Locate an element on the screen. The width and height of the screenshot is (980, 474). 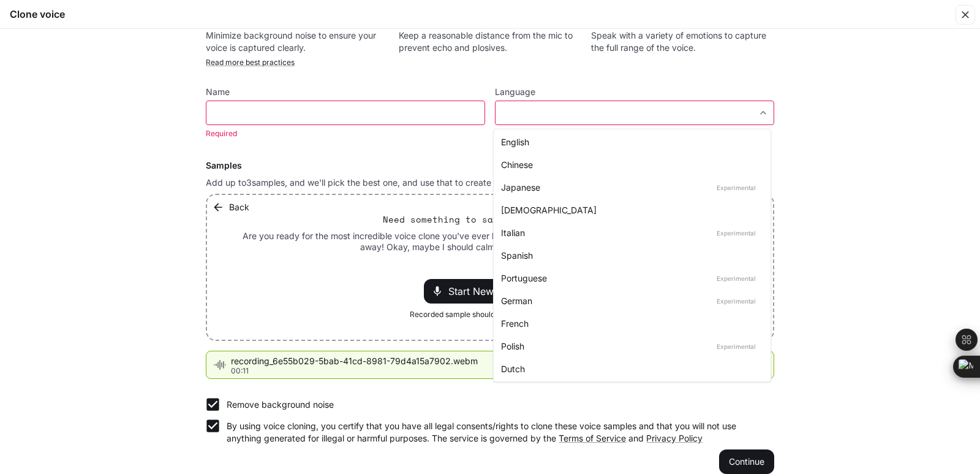
div: German is located at coordinates (630, 300).